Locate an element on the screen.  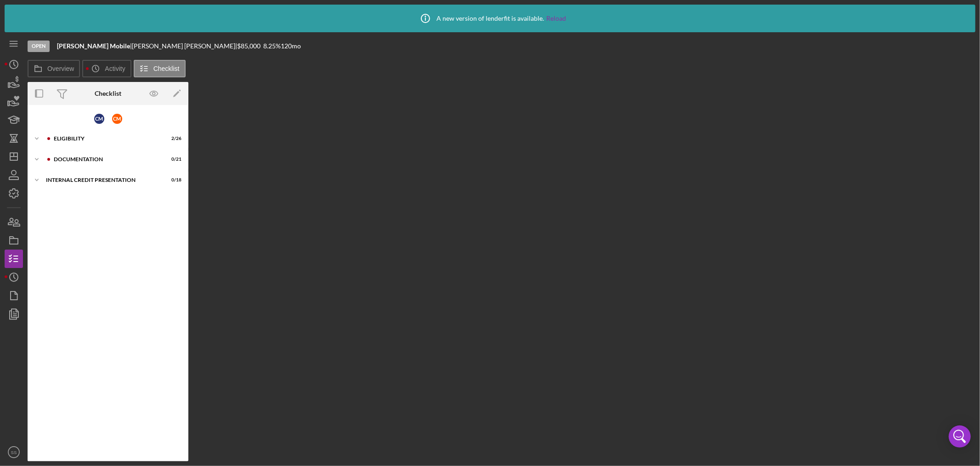
button: Overview is located at coordinates (53, 69).